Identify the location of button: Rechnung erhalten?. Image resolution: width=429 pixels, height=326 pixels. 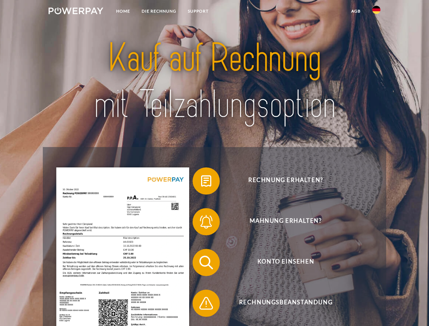
(281, 181).